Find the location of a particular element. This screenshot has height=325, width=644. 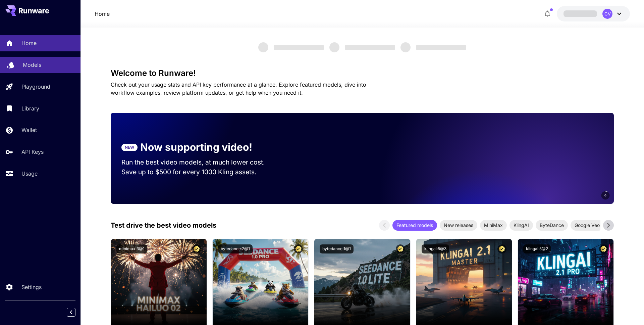

span: New releases is located at coordinates (458, 225).